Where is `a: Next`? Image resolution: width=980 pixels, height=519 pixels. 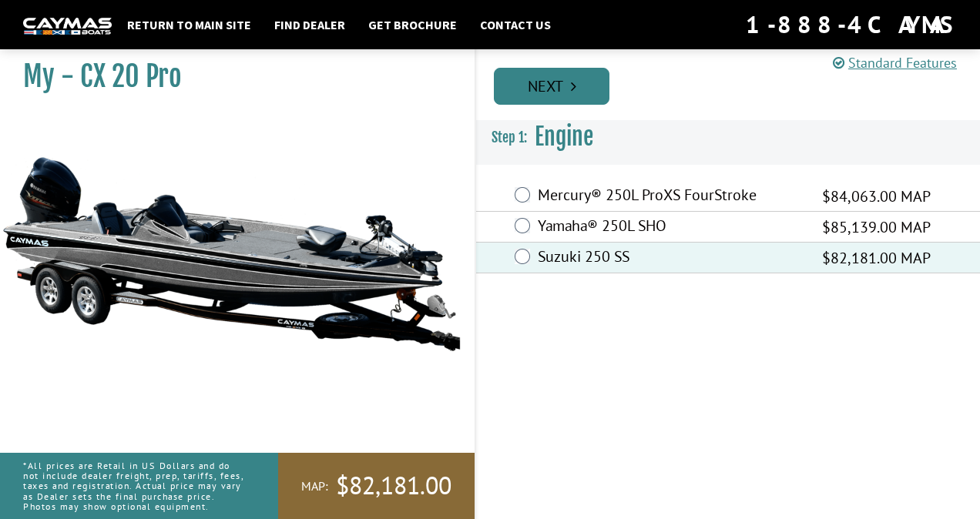
a: Next is located at coordinates (552, 86).